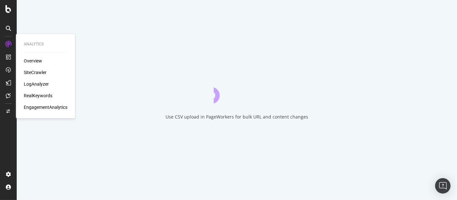 This screenshot has width=457, height=200. What do you see at coordinates (33, 61) in the screenshot?
I see `div: Overview` at bounding box center [33, 61].